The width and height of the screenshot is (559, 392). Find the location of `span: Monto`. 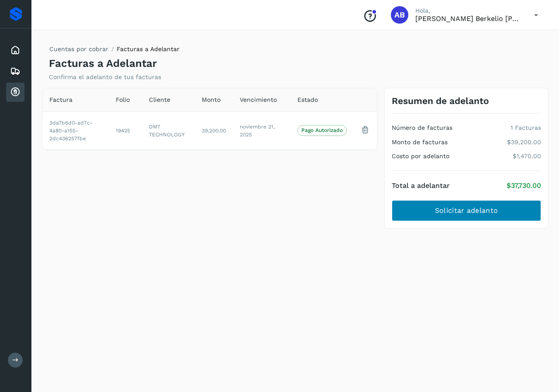

span: Monto is located at coordinates (211, 99).